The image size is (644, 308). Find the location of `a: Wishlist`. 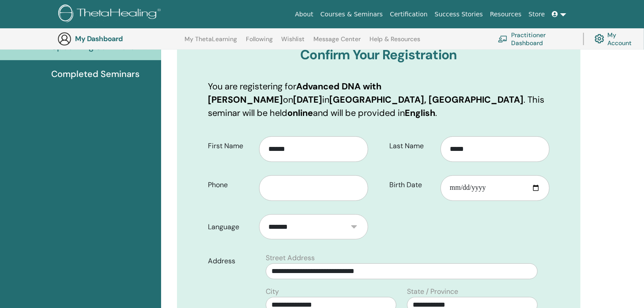

a: Wishlist is located at coordinates (293, 42).